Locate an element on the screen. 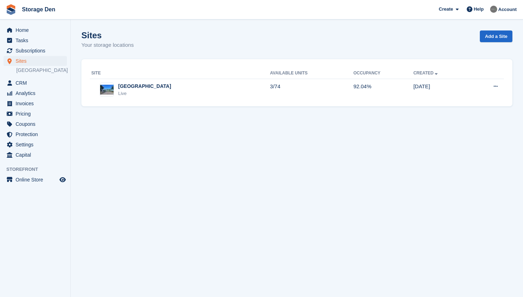 The width and height of the screenshot is (523, 297). td: 3/74 is located at coordinates (312, 90).